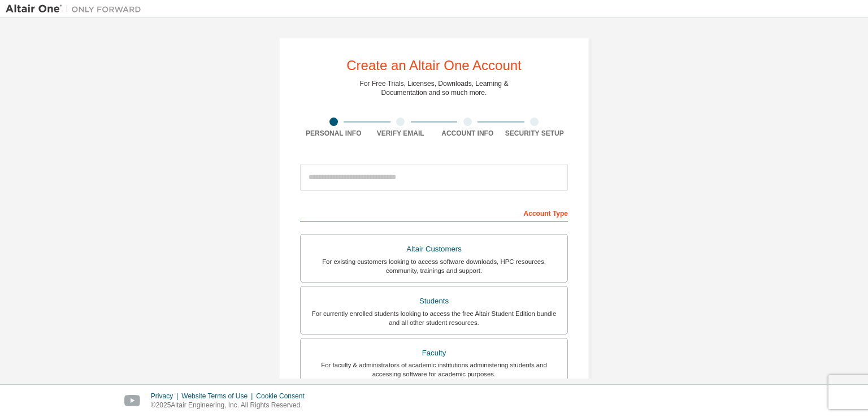 The height and width of the screenshot is (417, 868). What do you see at coordinates (218, 396) in the screenshot?
I see `div: Website Terms of Use` at bounding box center [218, 396].